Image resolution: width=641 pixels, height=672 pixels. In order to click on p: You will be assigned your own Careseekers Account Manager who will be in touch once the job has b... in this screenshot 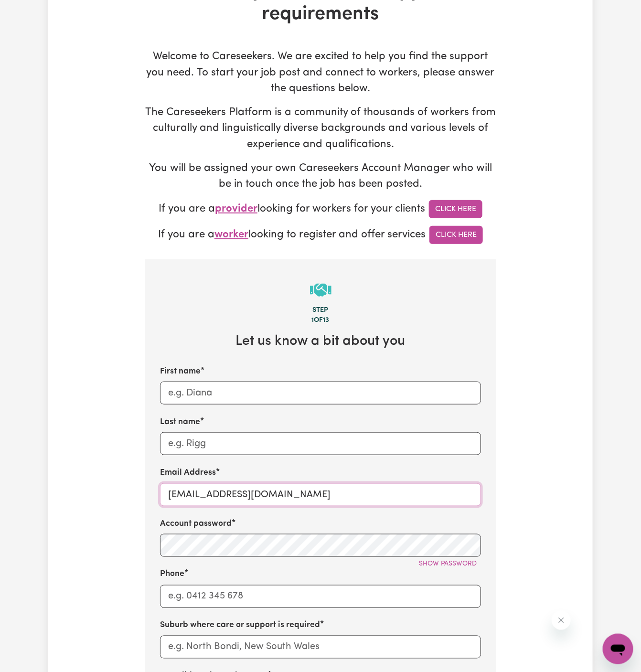, I will do `click(321, 176)`.